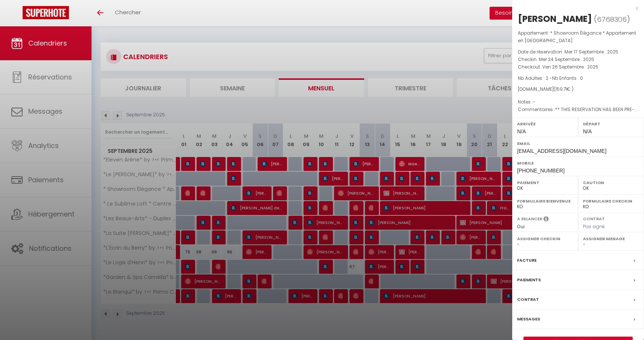 Image resolution: width=644 pixels, height=340 pixels. Describe the element at coordinates (611, 124) in the screenshot. I see `label: Départ` at that location.